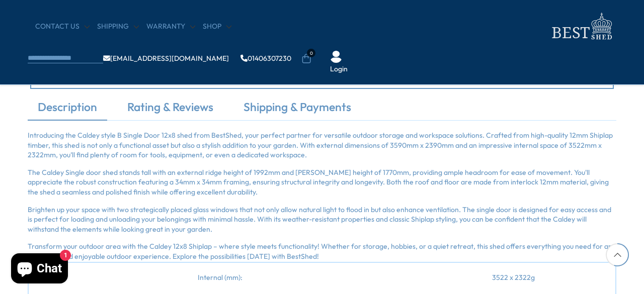  Describe the element at coordinates (339, 69) in the screenshot. I see `a: Login` at that location.